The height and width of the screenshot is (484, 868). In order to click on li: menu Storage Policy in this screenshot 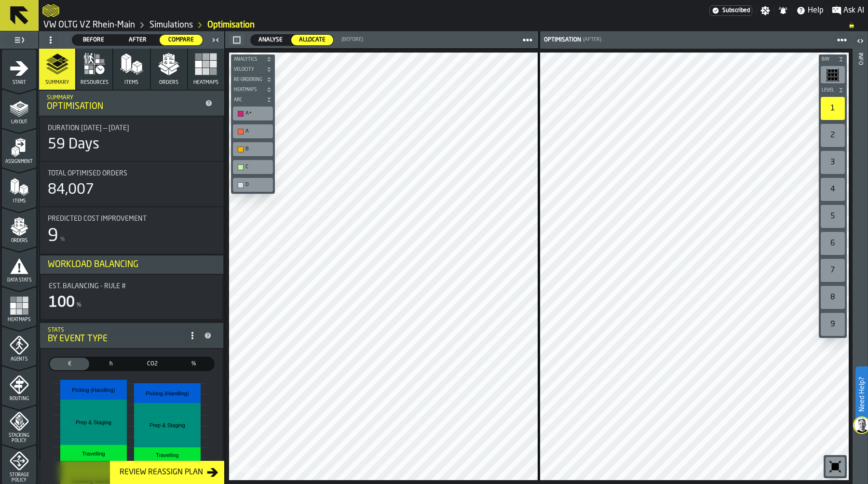, I will do `click(19, 464)`.